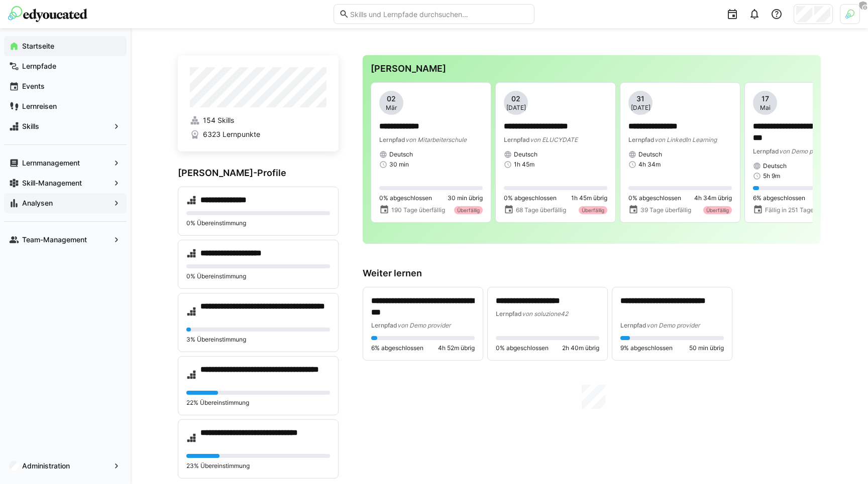 The width and height of the screenshot is (868, 484). Describe the element at coordinates (592, 274) in the screenshot. I see `h3: Weiter lernen` at that location.